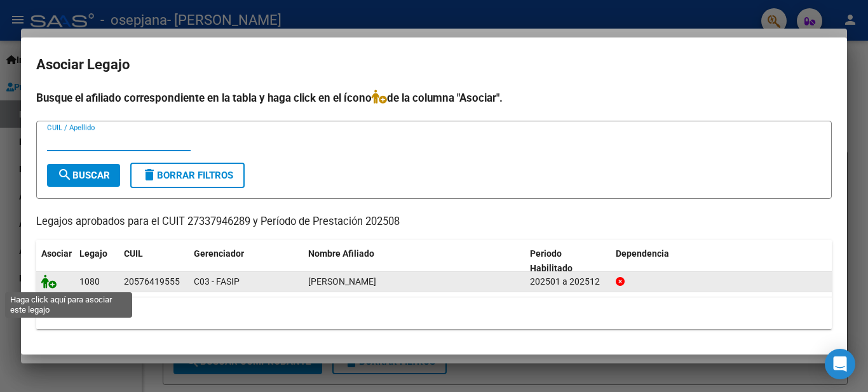 The image size is (868, 392). I want to click on span: SANTILLAN OWEN IAN, so click(342, 282).